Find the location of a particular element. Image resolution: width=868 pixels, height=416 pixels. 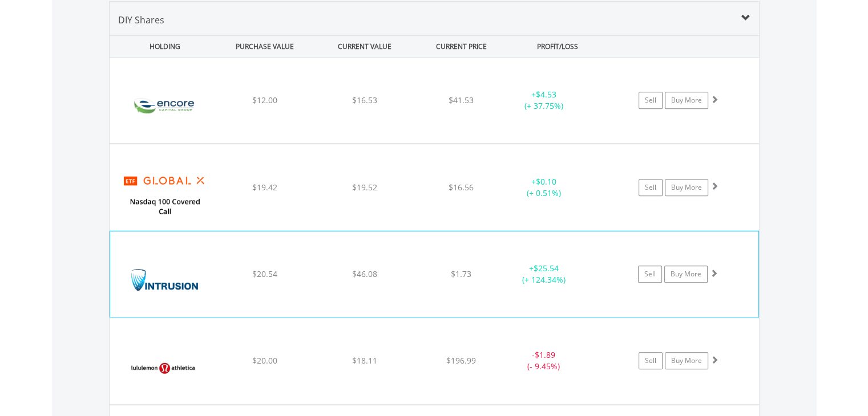

img: EQU.US.QYLD.png is located at coordinates (164, 193).